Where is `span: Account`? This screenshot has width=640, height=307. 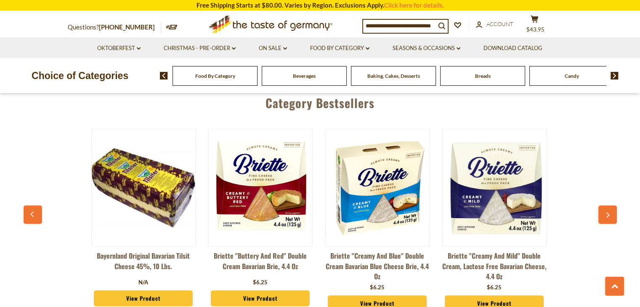
span: Account is located at coordinates (500, 24).